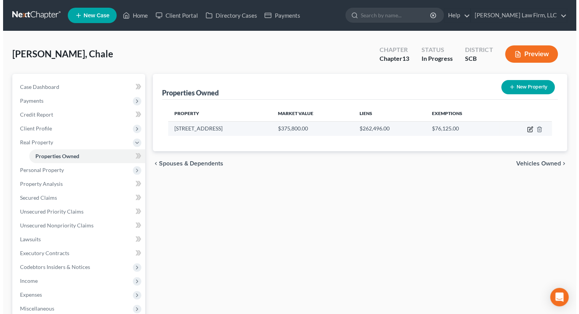 Image resolution: width=579 pixels, height=314 pixels. I want to click on span: Unsecured Nonpriority Claims, so click(54, 225).